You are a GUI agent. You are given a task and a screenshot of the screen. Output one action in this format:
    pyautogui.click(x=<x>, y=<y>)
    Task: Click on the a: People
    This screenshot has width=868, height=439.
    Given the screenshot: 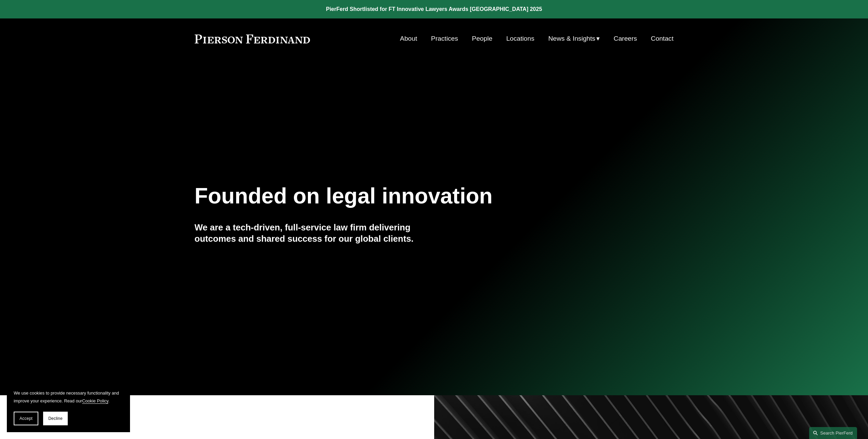 What is the action you would take?
    pyautogui.click(x=482, y=39)
    